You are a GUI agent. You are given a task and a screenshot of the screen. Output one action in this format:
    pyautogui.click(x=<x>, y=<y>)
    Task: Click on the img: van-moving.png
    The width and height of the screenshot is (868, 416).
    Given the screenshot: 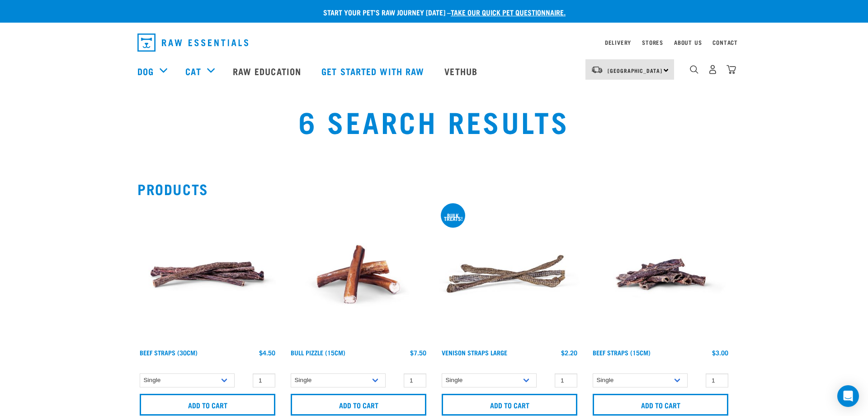 What is the action you would take?
    pyautogui.click(x=597, y=69)
    